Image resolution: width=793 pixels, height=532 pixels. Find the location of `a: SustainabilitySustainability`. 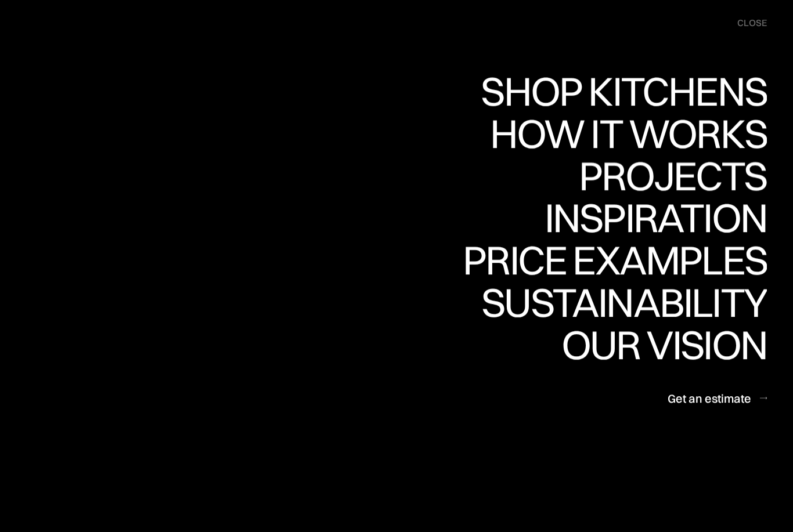

a: SustainabilitySustainability is located at coordinates (619, 303).